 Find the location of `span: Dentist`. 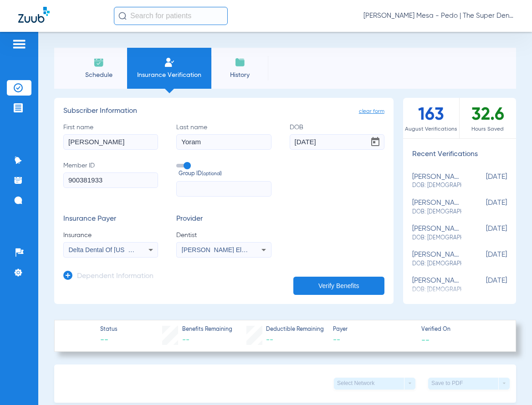

span: Dentist is located at coordinates (223, 235).